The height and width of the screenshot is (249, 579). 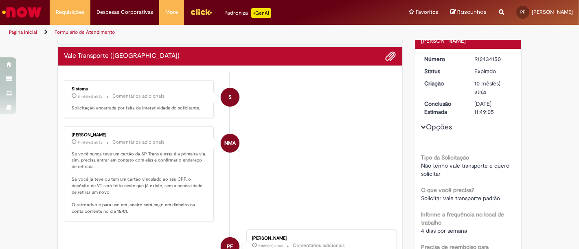 I want to click on span: 8 mês(es) atrás, so click(x=90, y=96).